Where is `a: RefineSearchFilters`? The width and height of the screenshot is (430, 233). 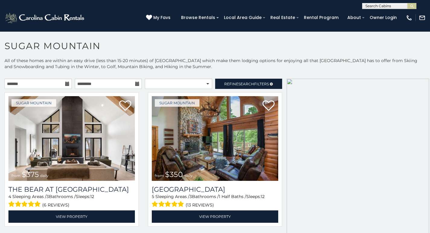
a: RefineSearchFilters is located at coordinates (249, 84).